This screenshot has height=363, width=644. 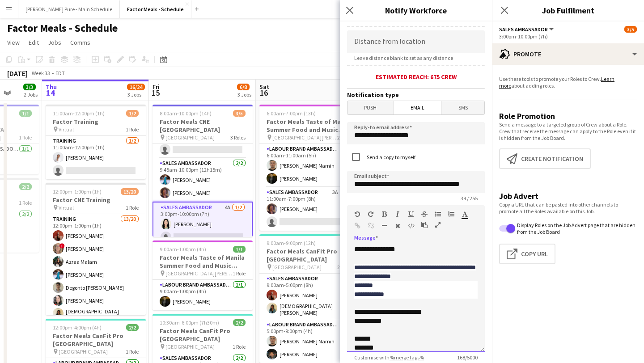 What do you see at coordinates (186, 113) in the screenshot?
I see `span: 8:00am-10:00pm (14h)` at bounding box center [186, 113].